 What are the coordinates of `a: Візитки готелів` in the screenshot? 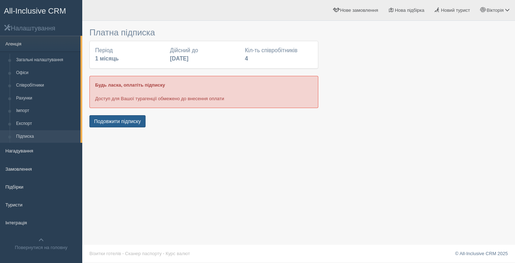 It's located at (105, 253).